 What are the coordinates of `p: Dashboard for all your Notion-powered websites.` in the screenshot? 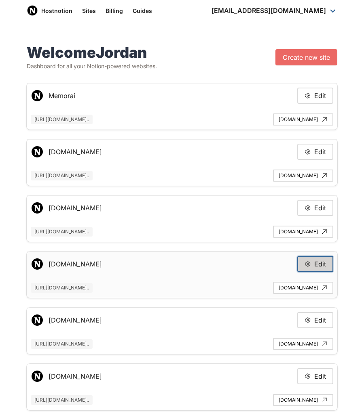 It's located at (92, 66).